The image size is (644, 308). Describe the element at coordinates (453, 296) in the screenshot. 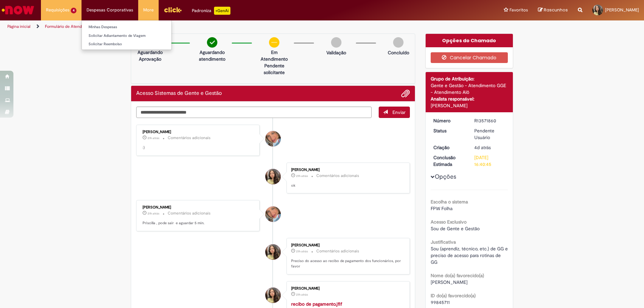

I see `b: ID do(a) favorecido(a)` at that location.